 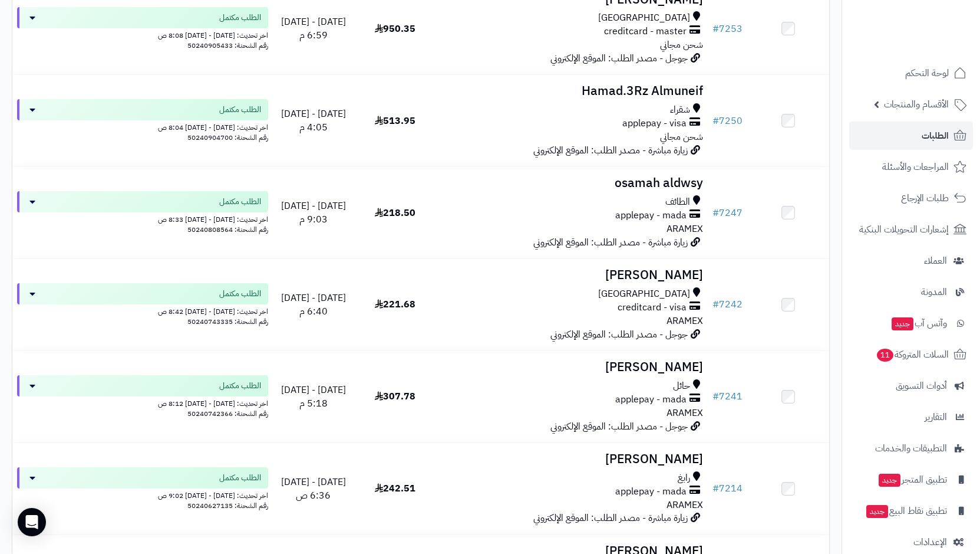 What do you see at coordinates (728, 29) in the screenshot?
I see `a: #7253` at bounding box center [728, 29].